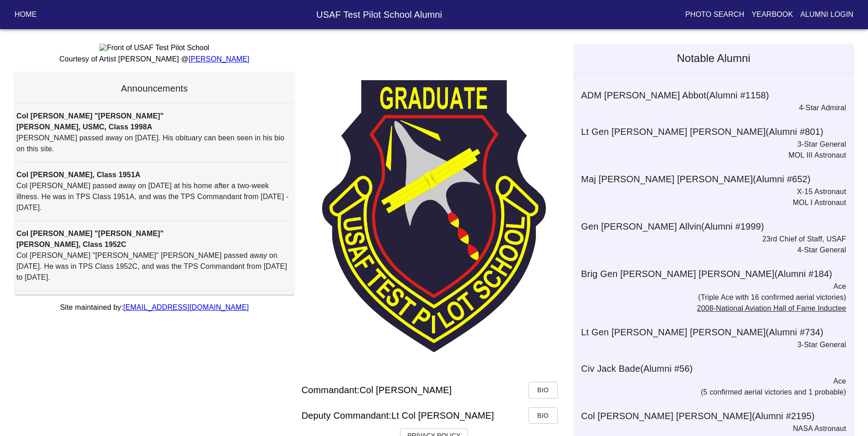 This screenshot has height=436, width=868. I want to click on p: Photo Search, so click(715, 15).